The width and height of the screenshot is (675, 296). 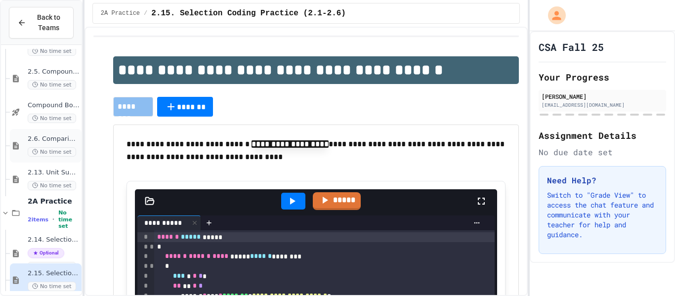 I want to click on span: Compound Boolean Quiz, so click(x=53, y=105).